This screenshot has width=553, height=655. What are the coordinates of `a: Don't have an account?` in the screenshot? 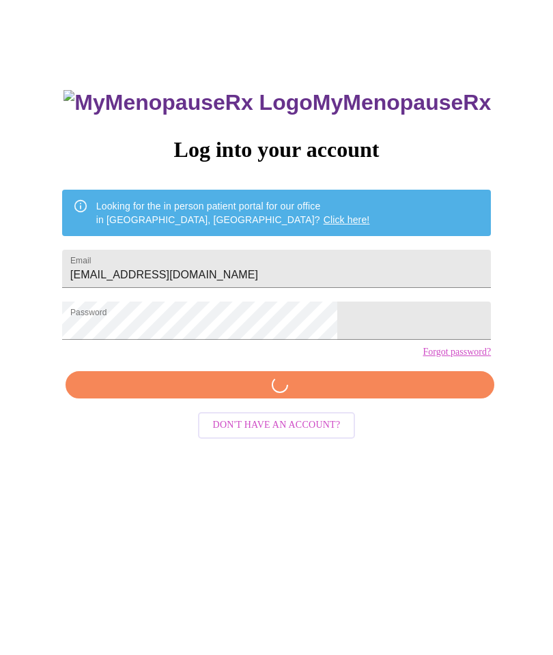 It's located at (276, 424).